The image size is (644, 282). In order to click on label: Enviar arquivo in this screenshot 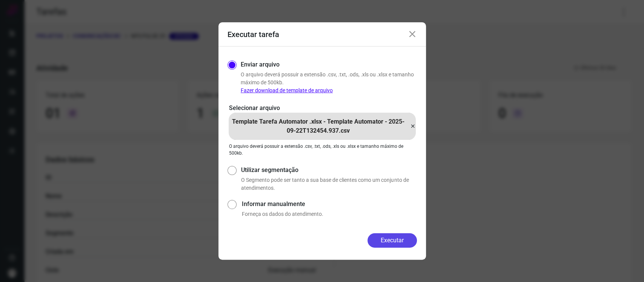, I will do `click(260, 64)`.